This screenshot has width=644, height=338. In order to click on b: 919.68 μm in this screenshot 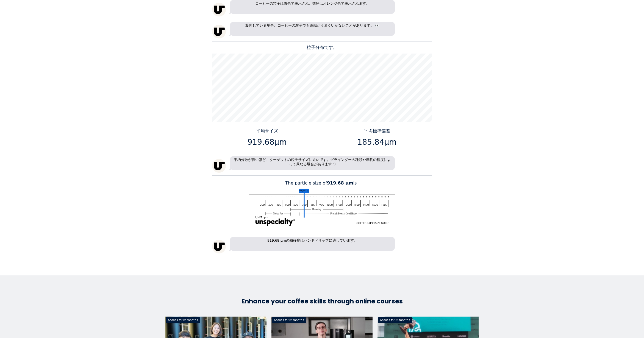, I will do `click(340, 183)`.